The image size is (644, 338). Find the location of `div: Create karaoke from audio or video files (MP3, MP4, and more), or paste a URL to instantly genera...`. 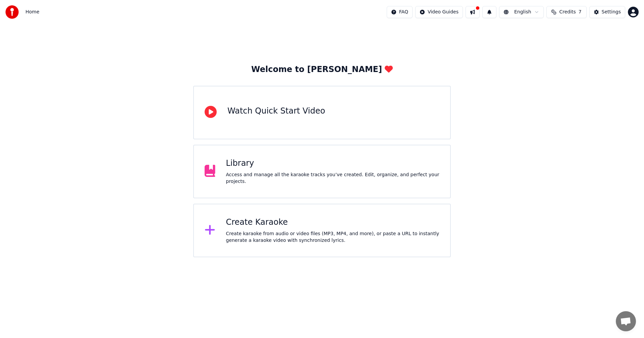

div: Create karaoke from audio or video files (MP3, MP4, and more), or paste a URL to instantly genera... is located at coordinates (333, 237).